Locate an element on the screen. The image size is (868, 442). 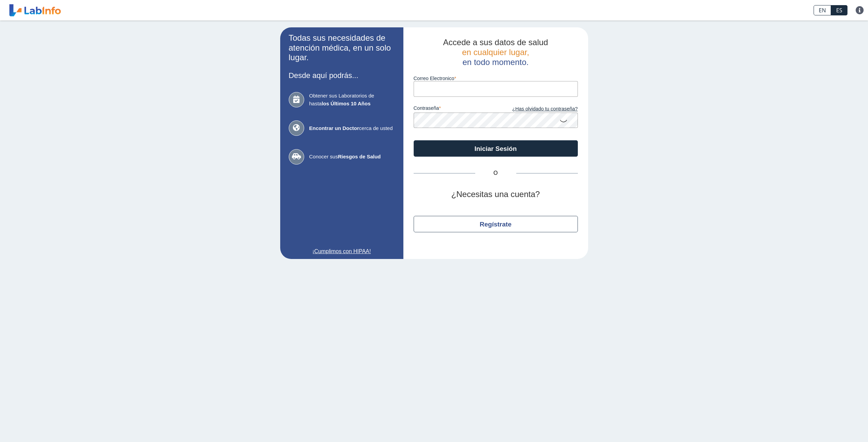
a: ¡Cumplimos con HIPAA! is located at coordinates (342, 251).